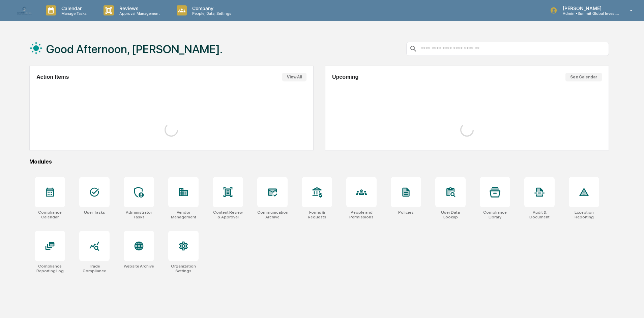 The width and height of the screenshot is (644, 318). Describe the element at coordinates (584, 77) in the screenshot. I see `button: See Calendar` at that location.